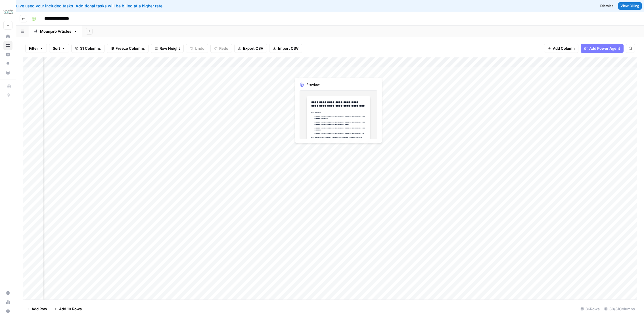 The width and height of the screenshot is (644, 318). What do you see at coordinates (170, 48) in the screenshot?
I see `span: Row Height` at bounding box center [170, 48].